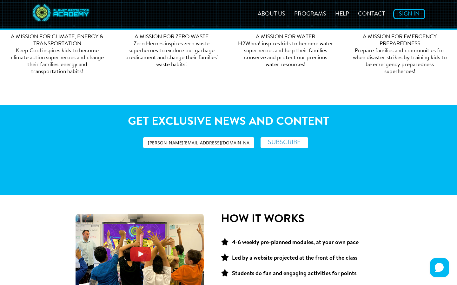 Image resolution: width=457 pixels, height=285 pixels. What do you see at coordinates (61, 13) in the screenshot?
I see `img: Planet Protector Logo desktop` at bounding box center [61, 13].